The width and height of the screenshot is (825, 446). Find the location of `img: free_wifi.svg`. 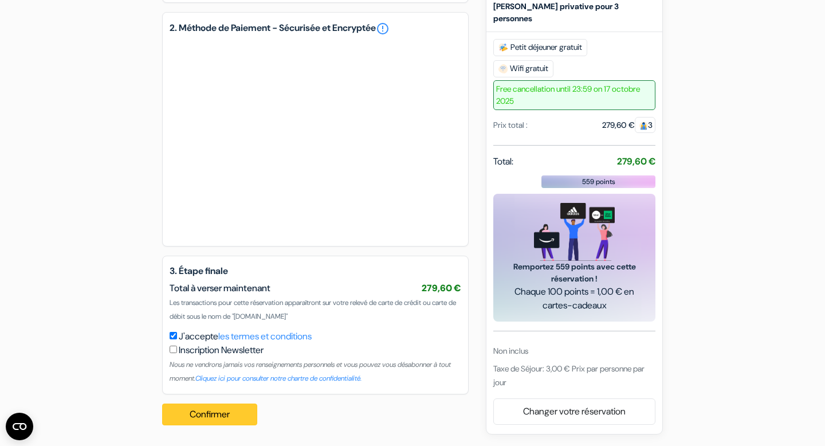

img: free_wifi.svg is located at coordinates (503, 69).